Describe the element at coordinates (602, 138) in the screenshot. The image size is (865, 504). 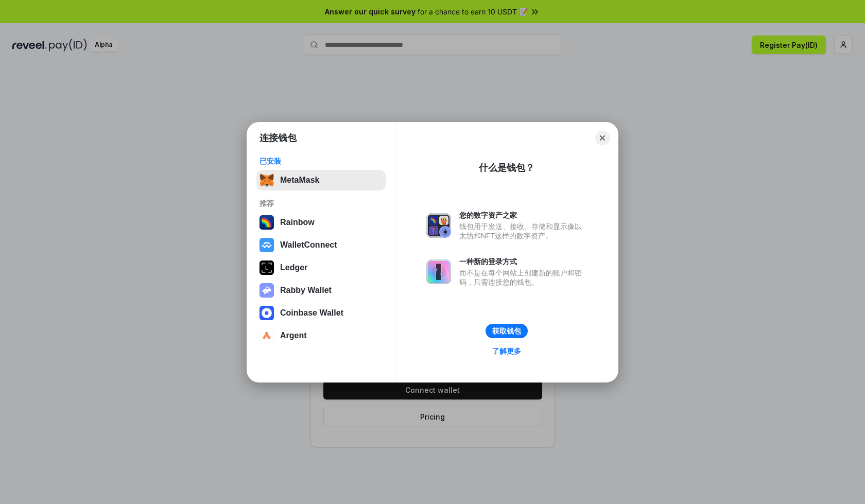
I see `button: Close` at that location.